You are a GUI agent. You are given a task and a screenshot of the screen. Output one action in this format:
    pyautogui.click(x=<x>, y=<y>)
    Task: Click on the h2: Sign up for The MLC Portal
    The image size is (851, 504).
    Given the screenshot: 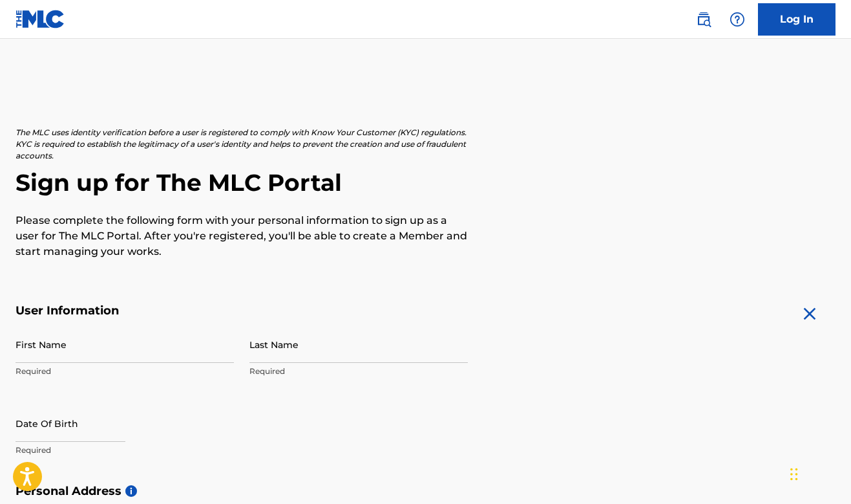 What is the action you would take?
    pyautogui.click(x=426, y=182)
    